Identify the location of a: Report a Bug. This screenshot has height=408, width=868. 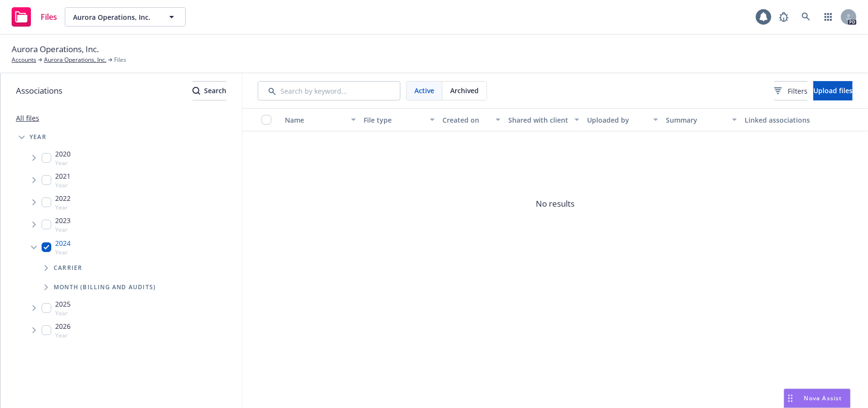
(783, 17).